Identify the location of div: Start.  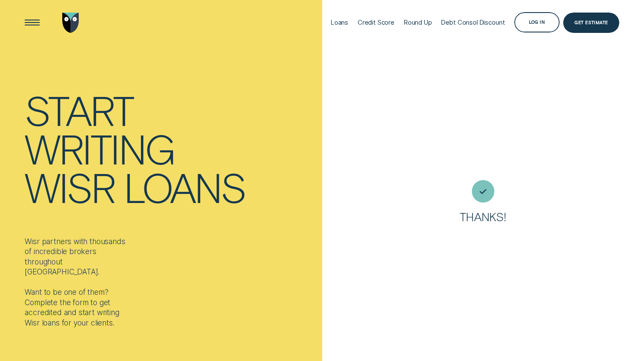
(79, 110).